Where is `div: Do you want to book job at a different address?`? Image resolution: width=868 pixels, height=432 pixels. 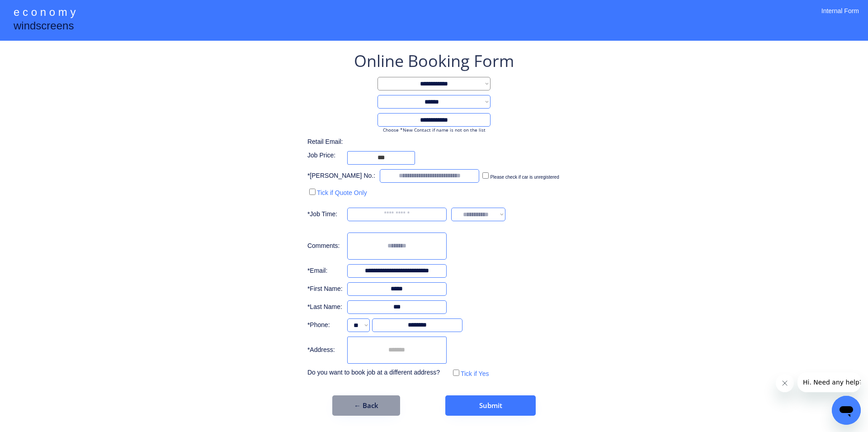 div: Do you want to book job at a different address? is located at coordinates (377, 373).